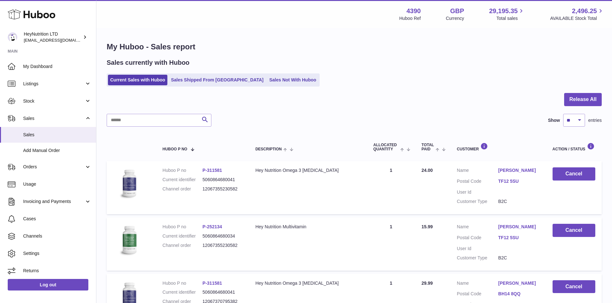  I want to click on span: Description, so click(268, 149).